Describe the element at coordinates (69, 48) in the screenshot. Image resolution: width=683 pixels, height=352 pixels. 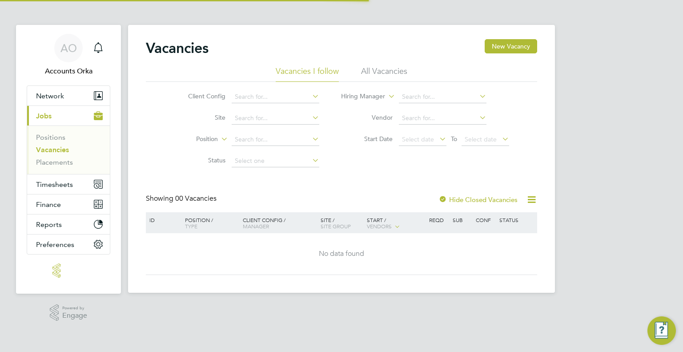
I see `span: AO` at that location.